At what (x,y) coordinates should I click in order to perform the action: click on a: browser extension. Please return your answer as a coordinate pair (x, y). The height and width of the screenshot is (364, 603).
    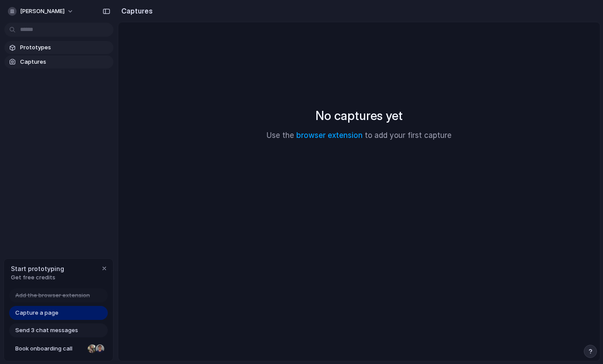
    Looking at the image, I should click on (330, 135).